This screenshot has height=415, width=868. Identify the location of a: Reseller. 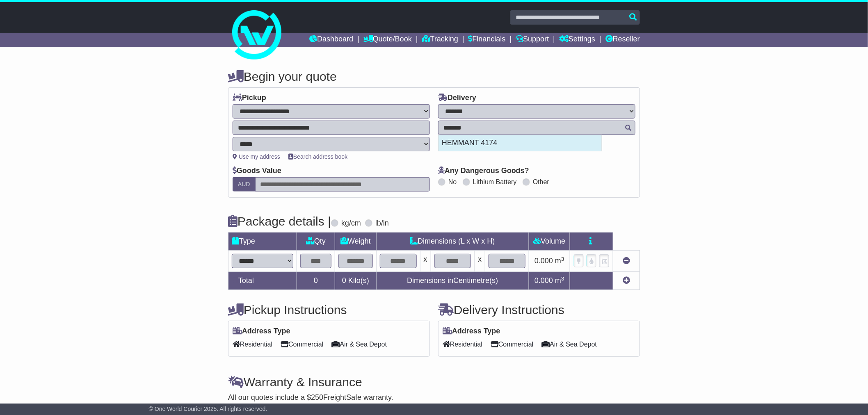
(622, 40).